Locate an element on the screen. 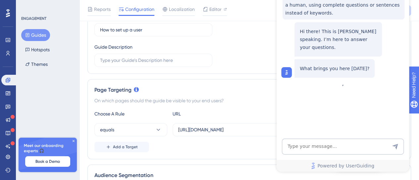  div: URL is located at coordinates (209, 114).